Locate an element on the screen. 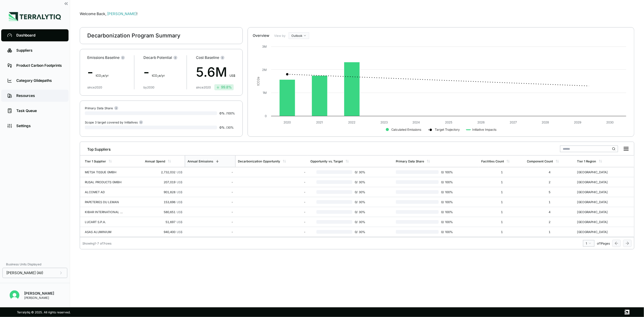  div: Overview is located at coordinates (261, 36).